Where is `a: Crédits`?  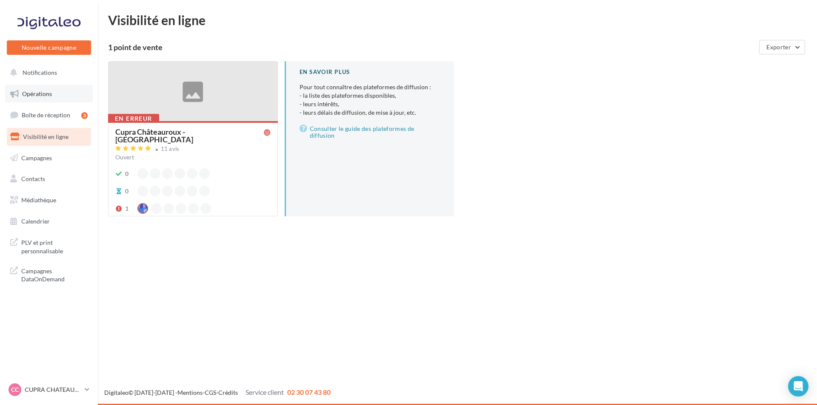
a: Crédits is located at coordinates (228, 393).